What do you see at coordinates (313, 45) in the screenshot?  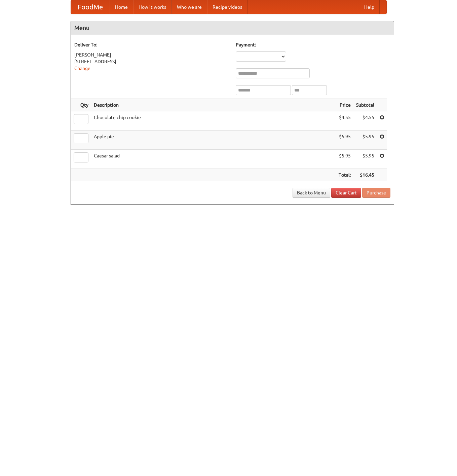 I see `h5: Payment:` at bounding box center [313, 45].